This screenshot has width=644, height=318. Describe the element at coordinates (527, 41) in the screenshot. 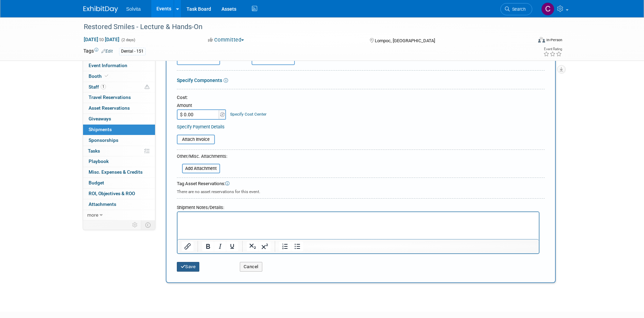

I see `div: Event Format` at that location.